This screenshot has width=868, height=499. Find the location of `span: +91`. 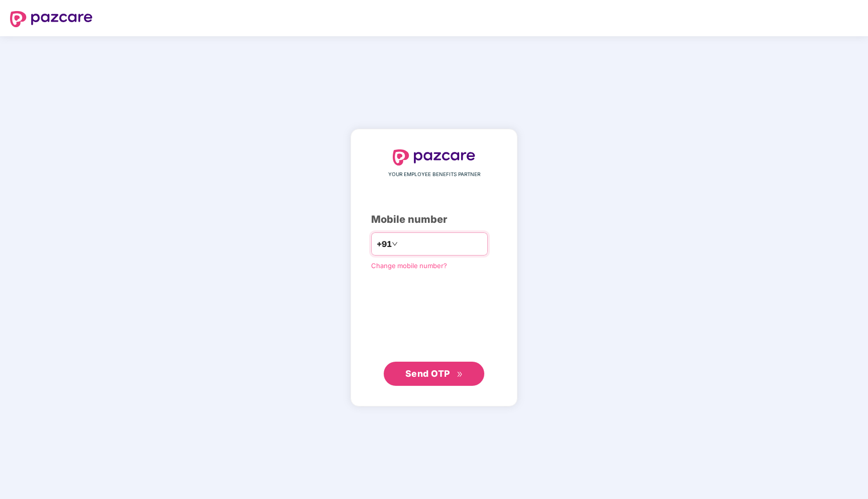

span: +91 is located at coordinates (384, 244).